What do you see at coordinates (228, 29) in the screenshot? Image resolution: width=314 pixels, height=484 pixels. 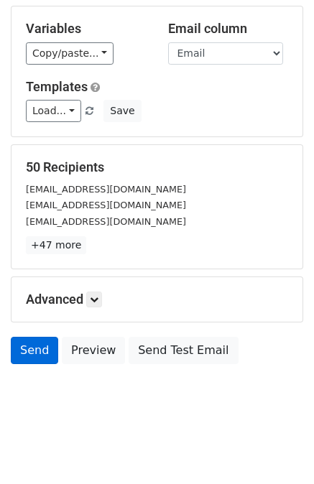 I see `h5: Email column` at bounding box center [228, 29].